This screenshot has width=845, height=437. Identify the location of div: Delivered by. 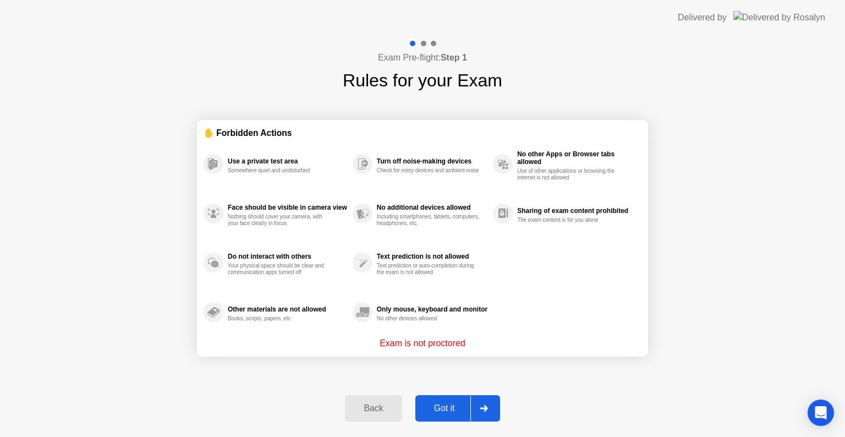
(702, 18).